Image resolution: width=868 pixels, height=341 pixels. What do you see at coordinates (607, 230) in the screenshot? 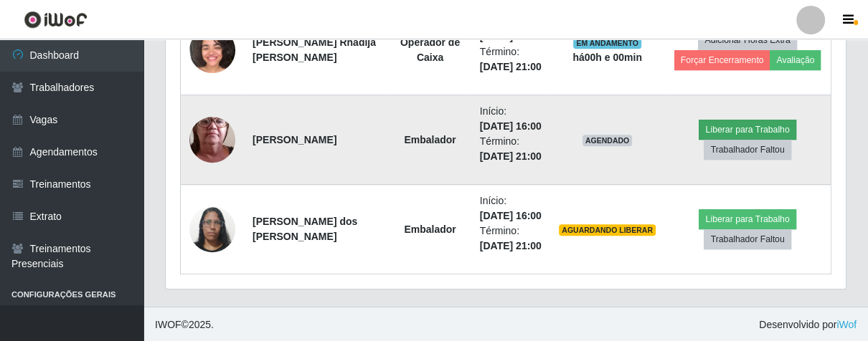
I see `span: AGUARDANDO LIBERAR` at bounding box center [607, 230].